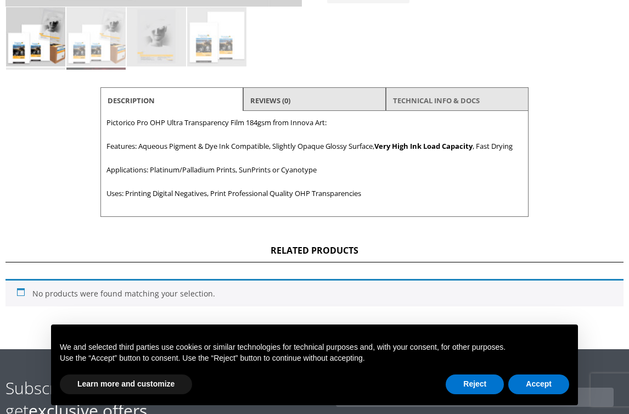  Describe the element at coordinates (423, 146) in the screenshot. I see `strong: Very High Ink Load Capacity` at that location.